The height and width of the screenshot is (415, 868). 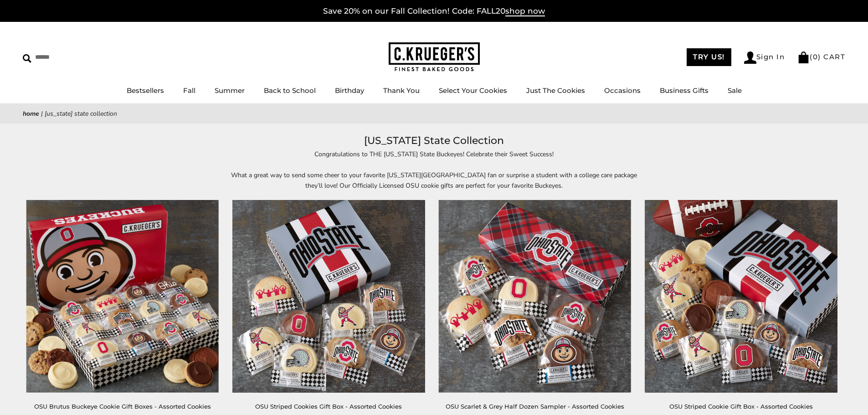 I want to click on a: Select Your Cookies, so click(x=473, y=90).